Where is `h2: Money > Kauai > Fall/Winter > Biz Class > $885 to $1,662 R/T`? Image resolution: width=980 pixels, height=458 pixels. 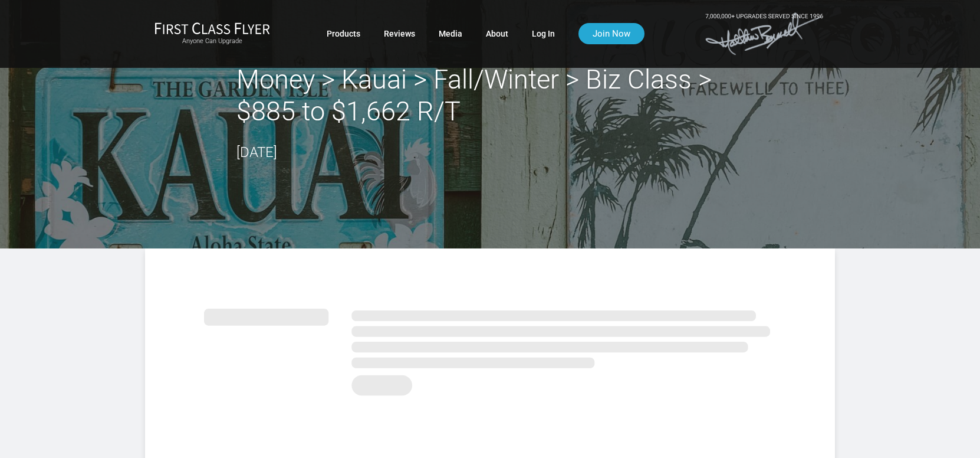
h2: Money > Kauai > Fall/Winter > Biz Class > $885 to $1,662 R/T is located at coordinates (490, 95).